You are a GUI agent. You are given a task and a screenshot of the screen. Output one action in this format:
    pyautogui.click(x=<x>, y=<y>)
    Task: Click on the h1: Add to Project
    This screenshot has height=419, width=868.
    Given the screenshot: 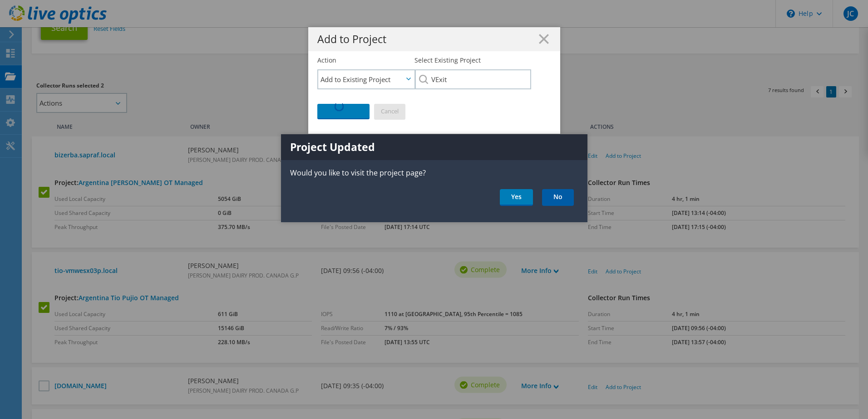 What is the action you would take?
    pyautogui.click(x=434, y=39)
    